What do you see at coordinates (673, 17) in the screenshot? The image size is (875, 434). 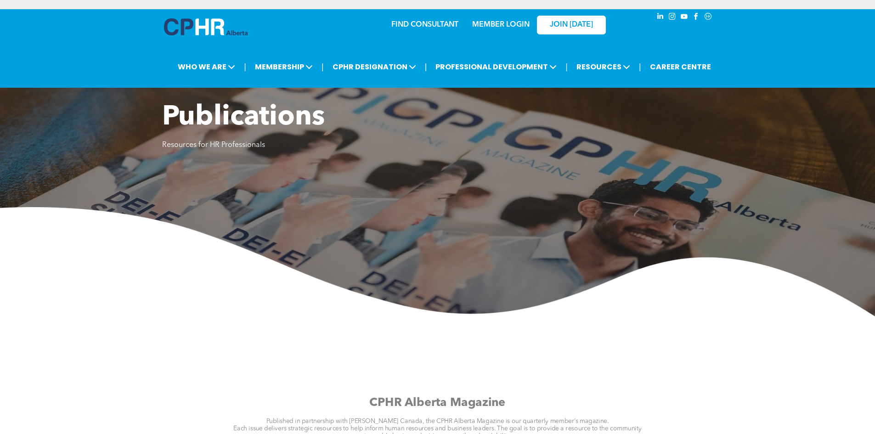 I see `a: instagram` at bounding box center [673, 17].